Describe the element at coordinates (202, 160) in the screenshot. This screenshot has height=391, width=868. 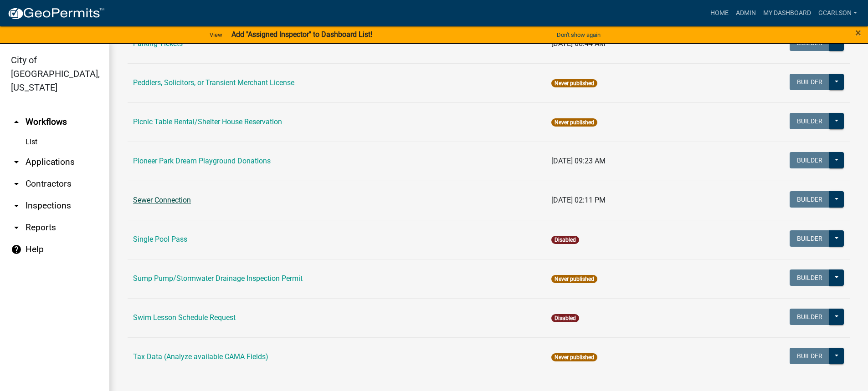
I see `a: Pioneer Park Dream Playground Donations` at that location.